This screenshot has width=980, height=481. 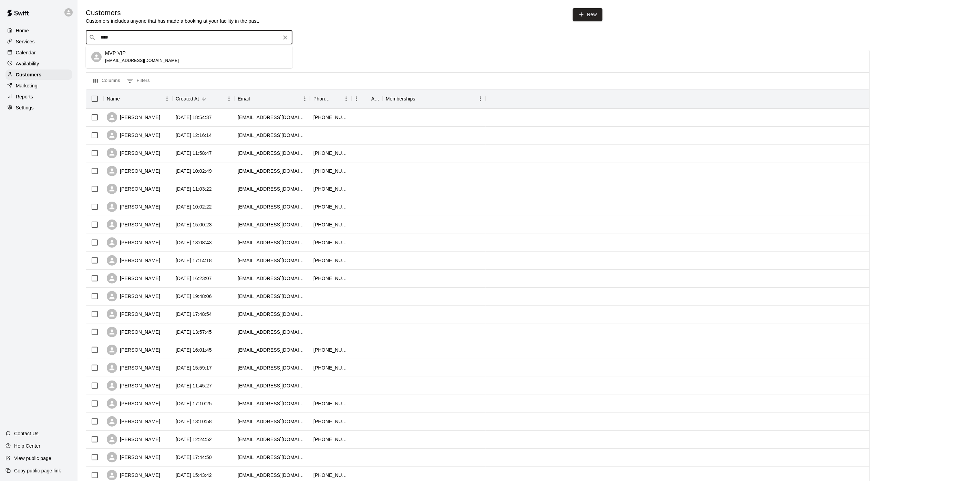 I want to click on p: Settings, so click(x=25, y=108).